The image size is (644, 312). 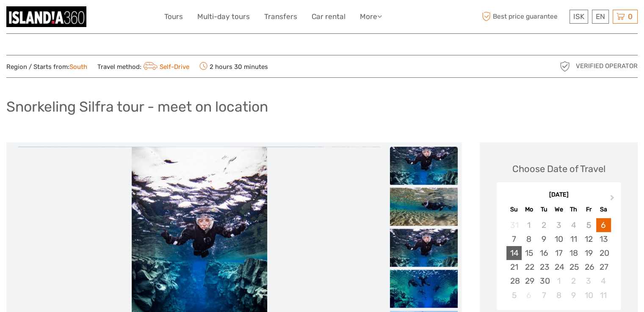 I want to click on div: Choose Sunday, September 14th, 2025, so click(x=513, y=253).